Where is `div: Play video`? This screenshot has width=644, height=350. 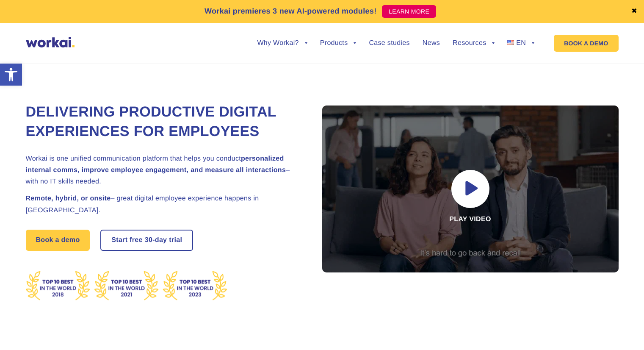 div: Play video is located at coordinates (471, 189).